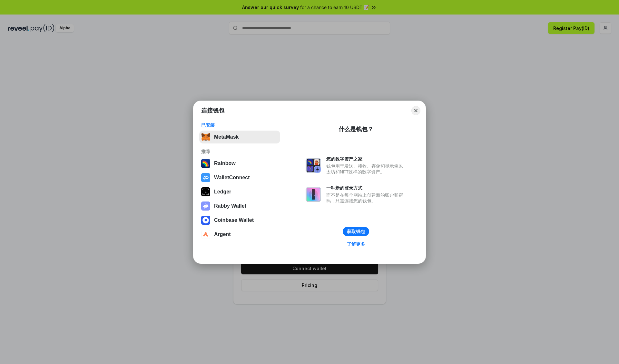 The width and height of the screenshot is (619, 364). Describe the element at coordinates (356, 130) in the screenshot. I see `div: 什么是钱包？` at that location.